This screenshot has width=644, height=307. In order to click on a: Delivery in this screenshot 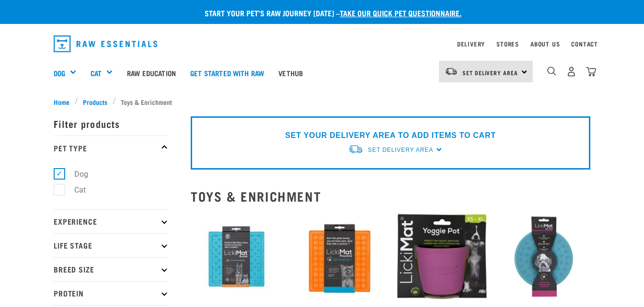, I will do `click(471, 43)`.